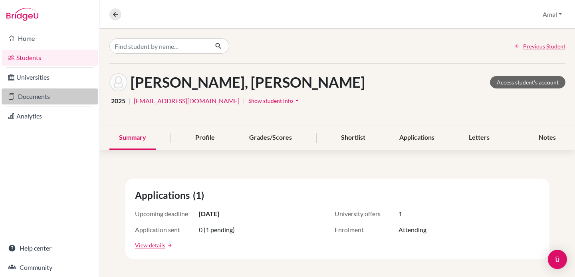 Image resolution: width=575 pixels, height=277 pixels. I want to click on a: Students, so click(50, 58).